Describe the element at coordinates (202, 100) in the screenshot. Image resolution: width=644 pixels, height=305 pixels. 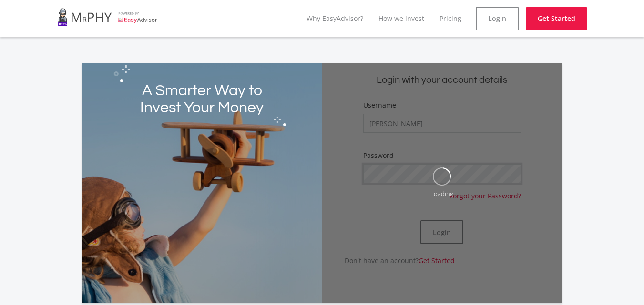
I see `h2: A Smarter Way to Invest Your Money` at that location.